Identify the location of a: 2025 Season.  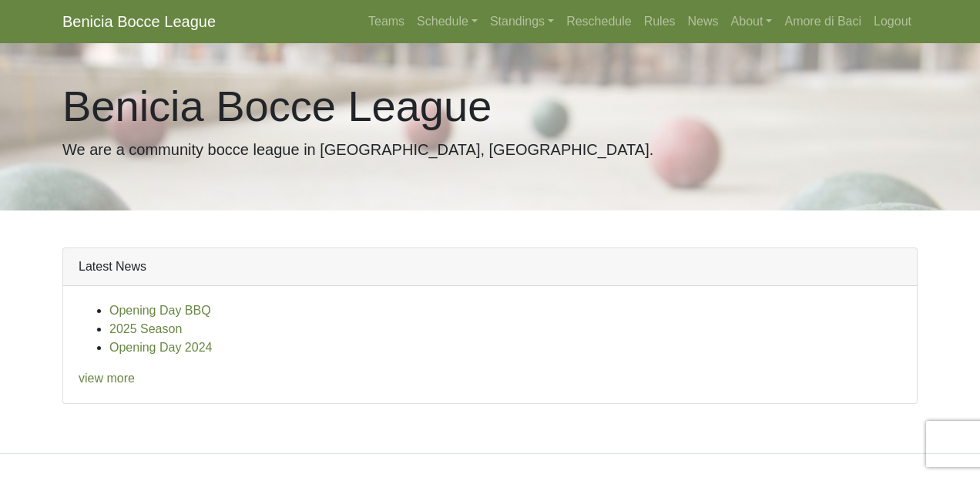
(145, 328).